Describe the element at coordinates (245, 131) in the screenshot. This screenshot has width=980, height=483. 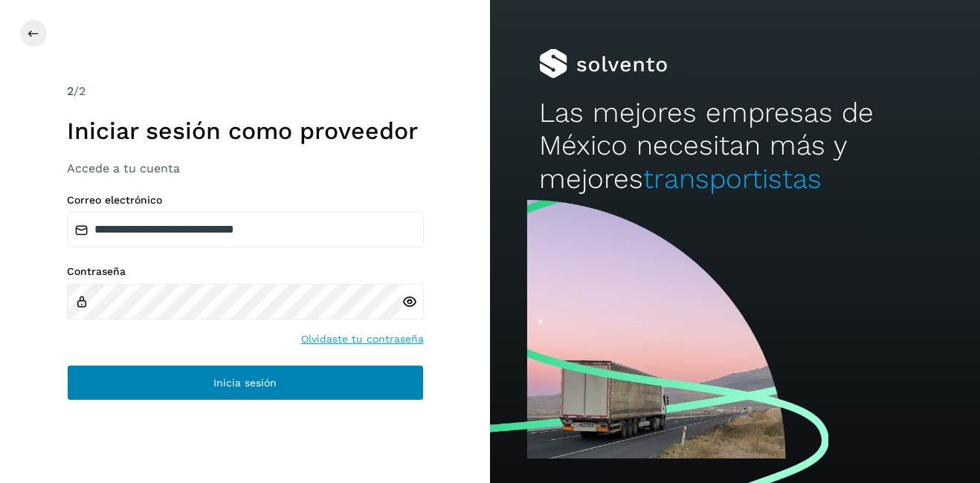
I see `h1: Iniciar sesión como proveedor` at that location.